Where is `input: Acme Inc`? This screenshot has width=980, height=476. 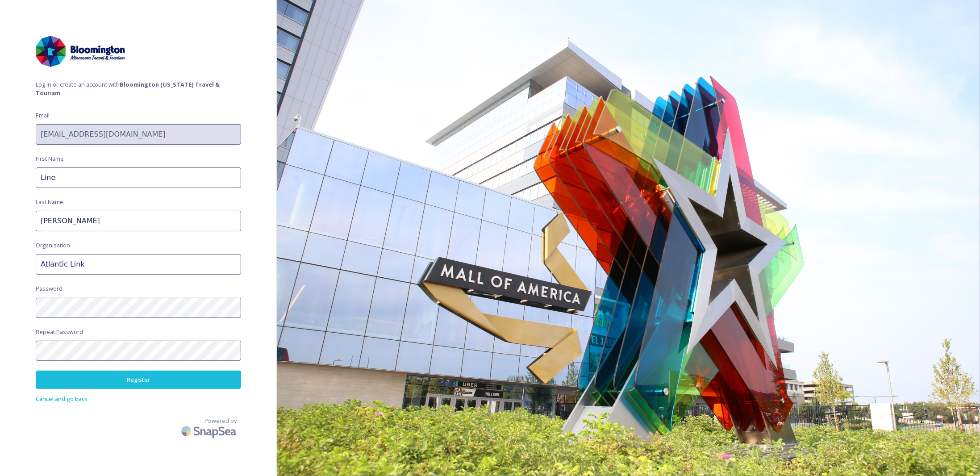
input: Acme Inc is located at coordinates (138, 264).